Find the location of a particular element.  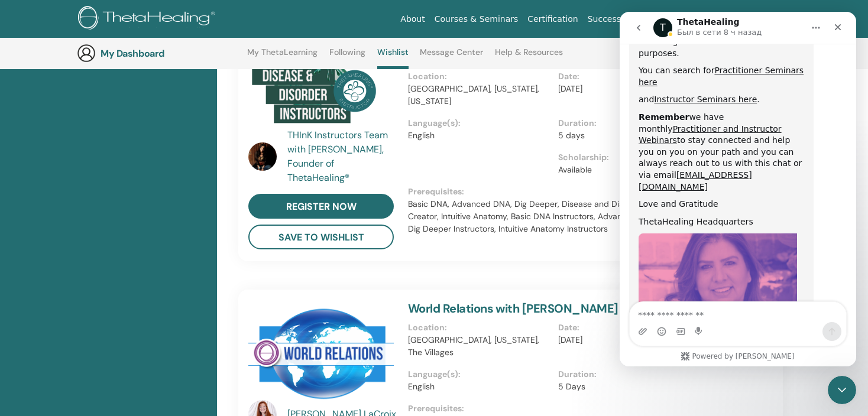

div: ThetaHealing Headquarters is located at coordinates (102, 211).